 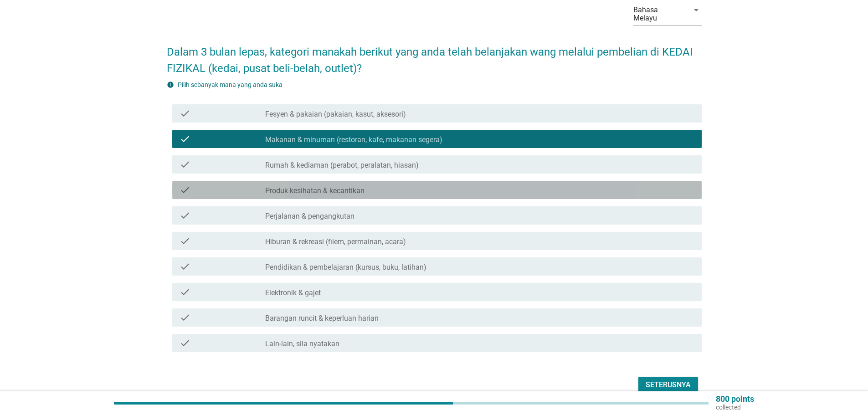 I want to click on i: info, so click(x=171, y=85).